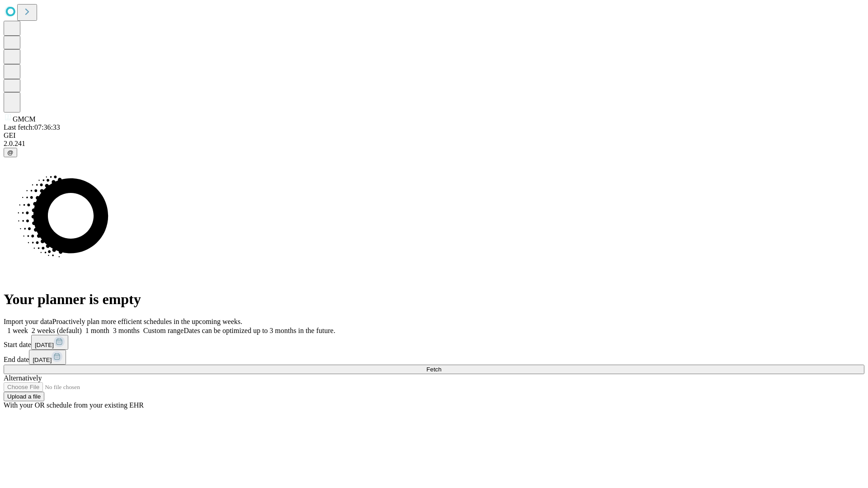 This screenshot has width=868, height=488. What do you see at coordinates (24, 119) in the screenshot?
I see `span: GMCM` at bounding box center [24, 119].